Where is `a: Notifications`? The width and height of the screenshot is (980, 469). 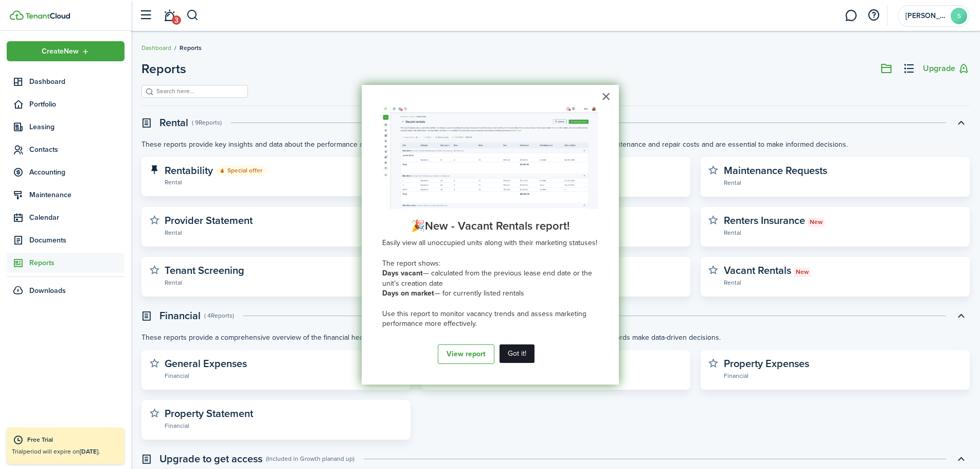 a: Notifications is located at coordinates (169, 15).